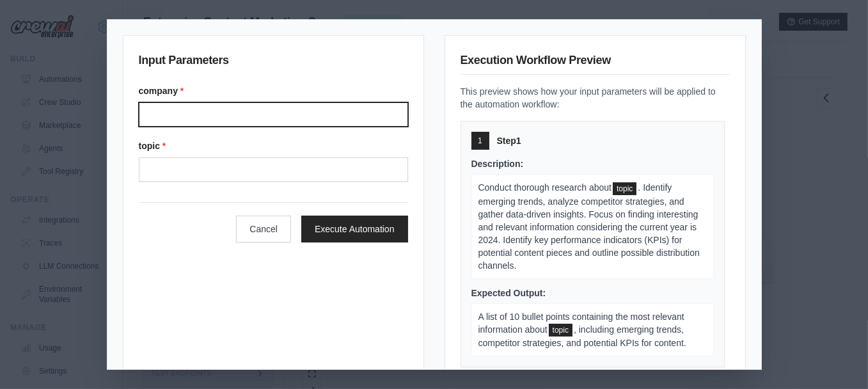 Image resolution: width=868 pixels, height=389 pixels. What do you see at coordinates (509, 141) in the screenshot?
I see `span: Step 1` at bounding box center [509, 141].